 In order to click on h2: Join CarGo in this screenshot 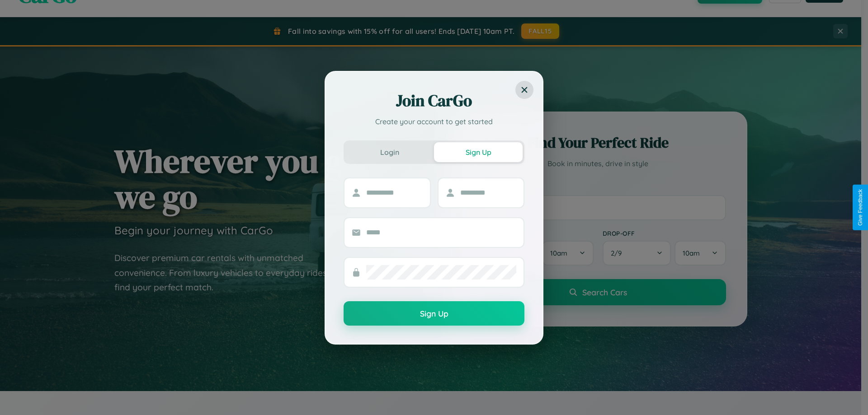, I will do `click(434, 100)`.